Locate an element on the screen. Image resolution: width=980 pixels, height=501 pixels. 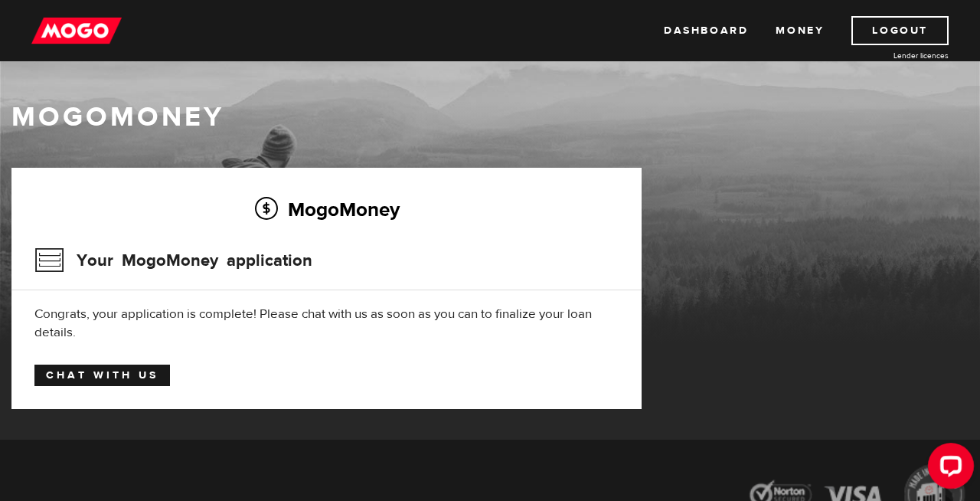
a: Lender licences is located at coordinates (891, 55).